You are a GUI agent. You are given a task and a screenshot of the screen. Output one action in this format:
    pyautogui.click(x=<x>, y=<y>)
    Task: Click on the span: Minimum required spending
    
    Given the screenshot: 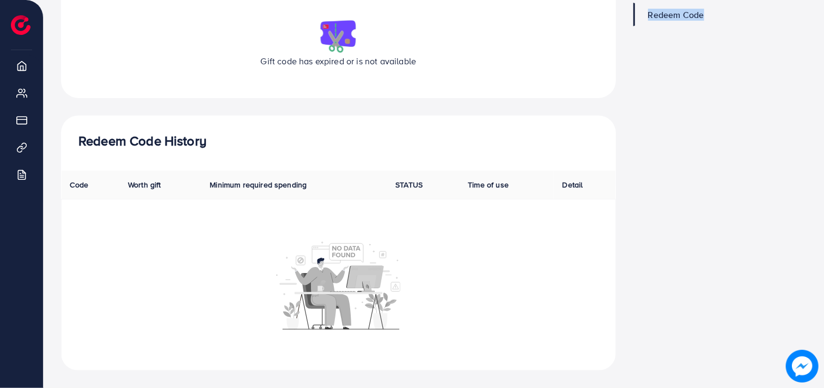 What is the action you would take?
    pyautogui.click(x=258, y=185)
    